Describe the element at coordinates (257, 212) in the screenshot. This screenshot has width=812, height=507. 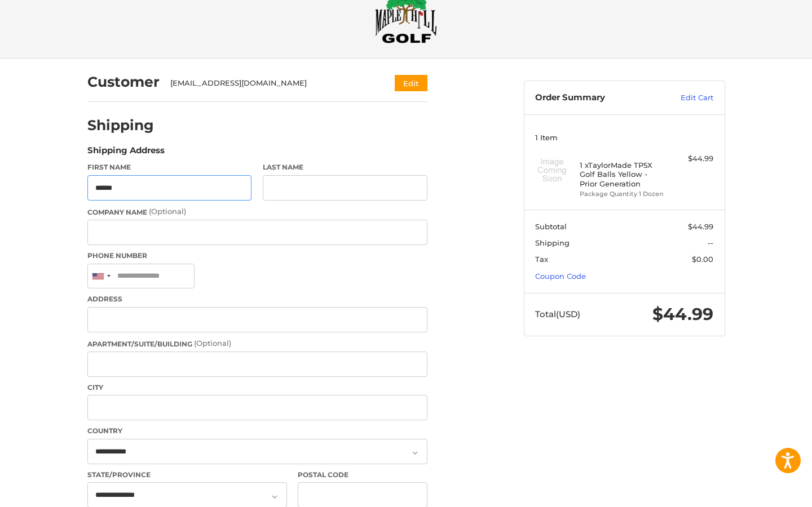
I see `label: Company Name` at that location.